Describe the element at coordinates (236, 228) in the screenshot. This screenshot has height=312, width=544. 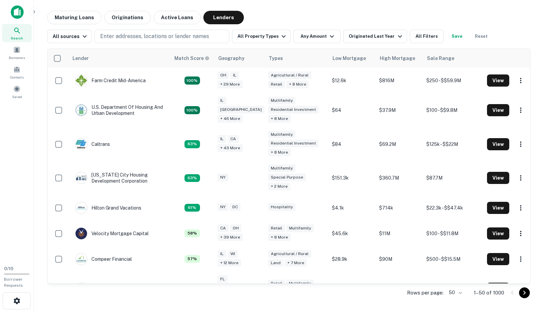
I see `div: OH` at that location.